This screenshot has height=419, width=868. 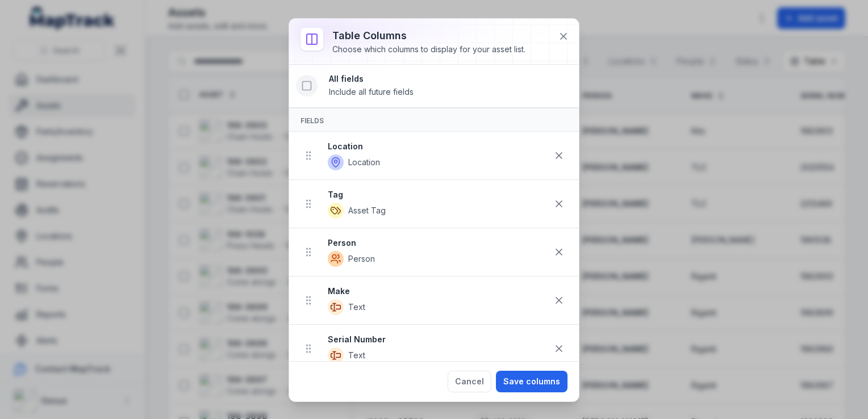 I want to click on span: Location, so click(x=364, y=163).